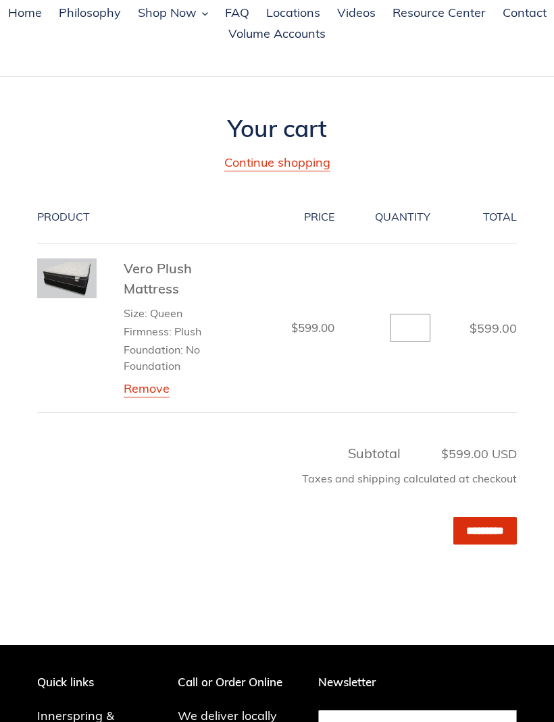 This screenshot has height=722, width=554. What do you see at coordinates (293, 14) in the screenshot?
I see `a: Locations` at bounding box center [293, 14].